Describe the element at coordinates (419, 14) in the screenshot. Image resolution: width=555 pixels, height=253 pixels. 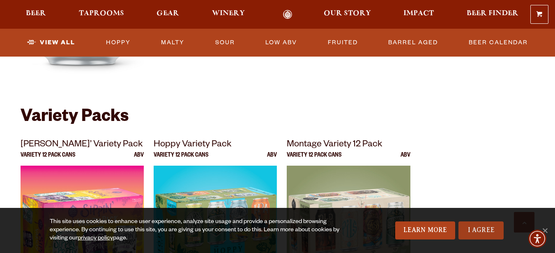
I see `a: Impact` at that location.